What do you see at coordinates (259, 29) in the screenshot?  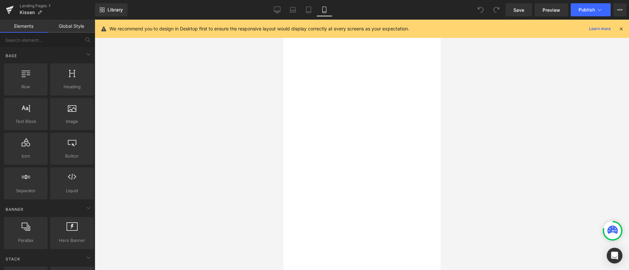 I see `p: We recommend you to design in Desktop first to ensure the responsive layout would display correct...` at bounding box center [259, 29].